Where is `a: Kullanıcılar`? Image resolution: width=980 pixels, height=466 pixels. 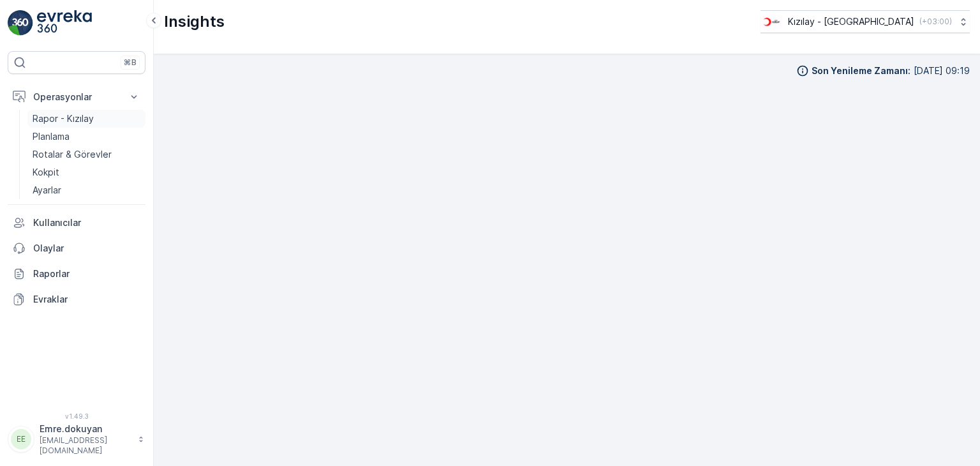 a: Kullanıcılar is located at coordinates (77, 223).